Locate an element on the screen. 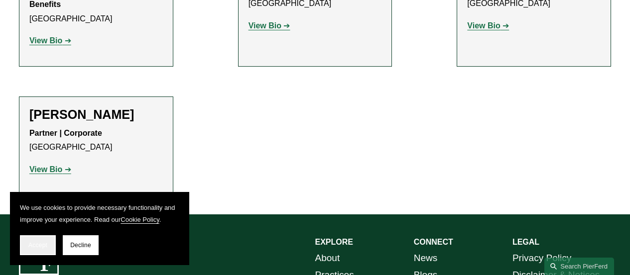 This screenshot has height=275, width=630. button: Decline is located at coordinates (81, 245).